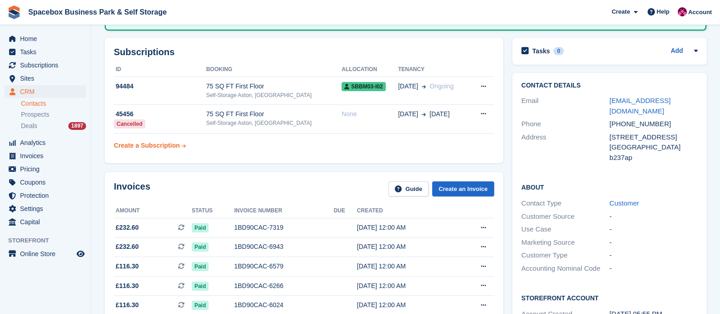  What do you see at coordinates (565, 216) in the screenshot?
I see `div: Customer Source` at bounding box center [565, 216].